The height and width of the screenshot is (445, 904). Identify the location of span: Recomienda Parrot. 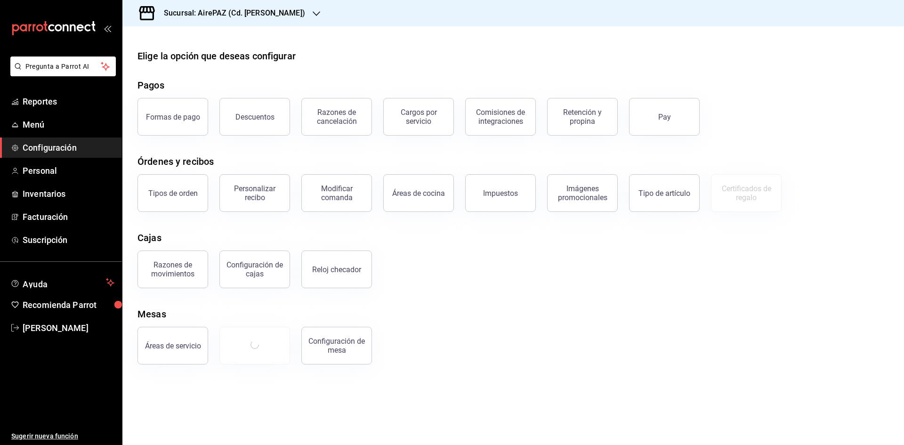
(68, 305).